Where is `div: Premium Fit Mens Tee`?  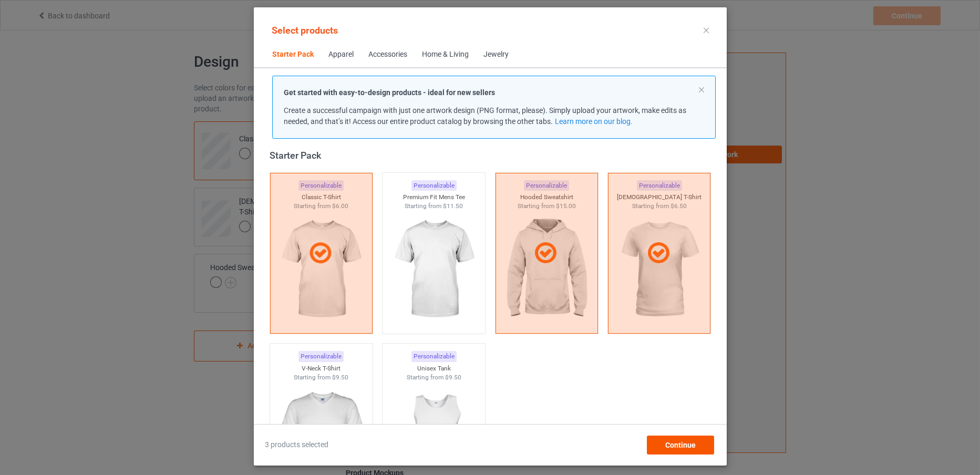
div: Premium Fit Mens Tee is located at coordinates (434, 197).